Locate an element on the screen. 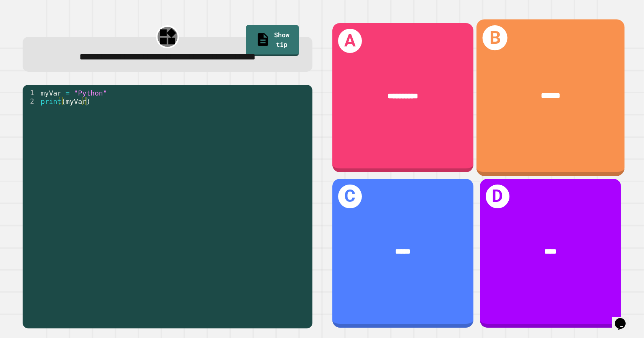 This screenshot has width=644, height=338. h1: A is located at coordinates (350, 41).